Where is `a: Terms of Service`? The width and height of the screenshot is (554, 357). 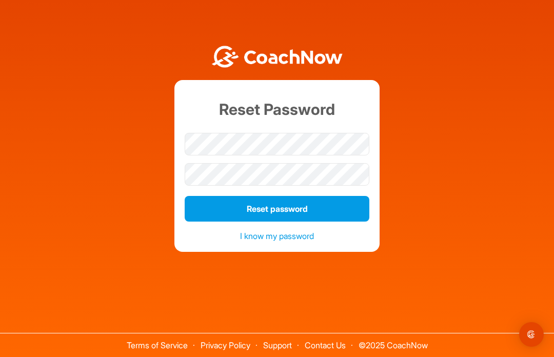
a: Terms of Service is located at coordinates (157, 345).